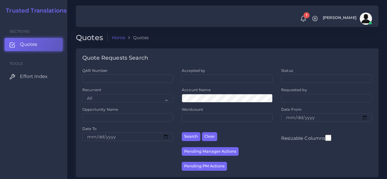 The image size is (387, 179). What do you see at coordinates (287, 70) in the screenshot?
I see `label: Status` at bounding box center [287, 70].